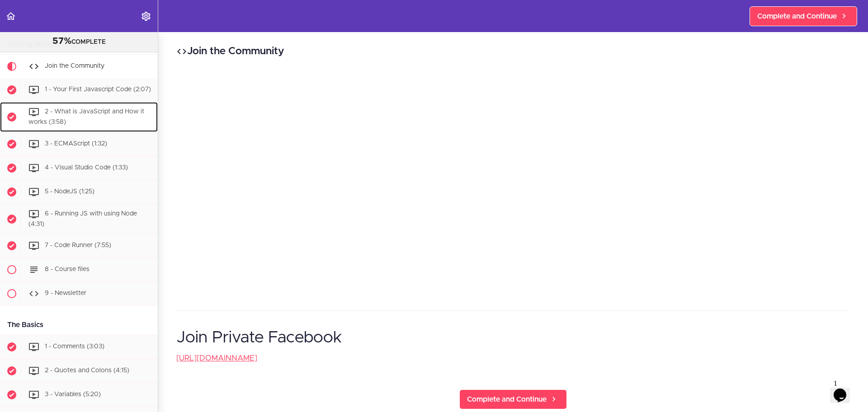 This screenshot has height=412, width=868. I want to click on span: Join the Community, so click(75, 66).